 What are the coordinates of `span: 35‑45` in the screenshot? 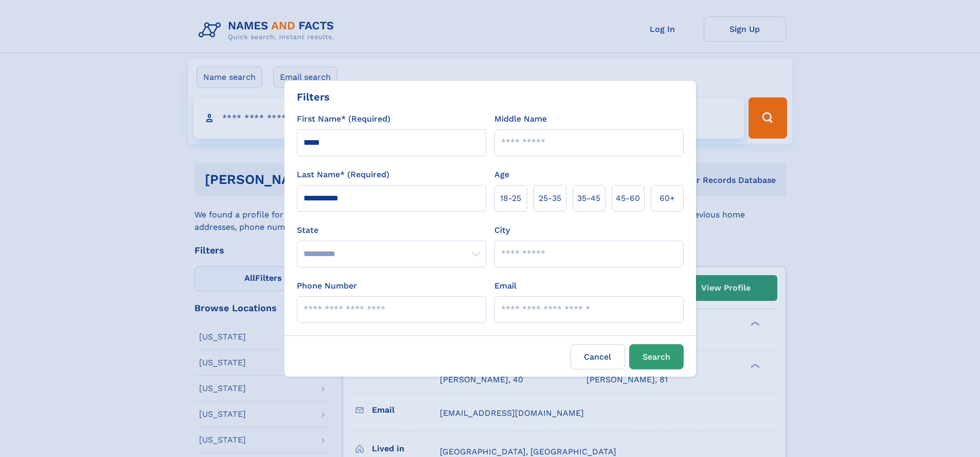 It's located at (588, 198).